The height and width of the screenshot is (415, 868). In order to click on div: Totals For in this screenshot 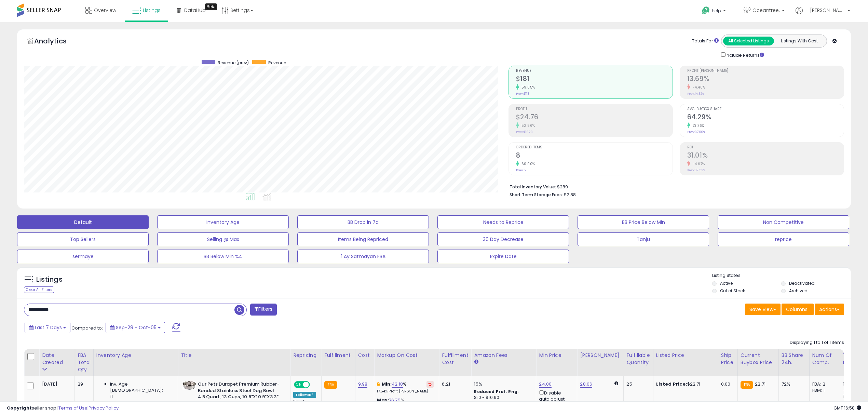, I will do `click(706, 41)`.